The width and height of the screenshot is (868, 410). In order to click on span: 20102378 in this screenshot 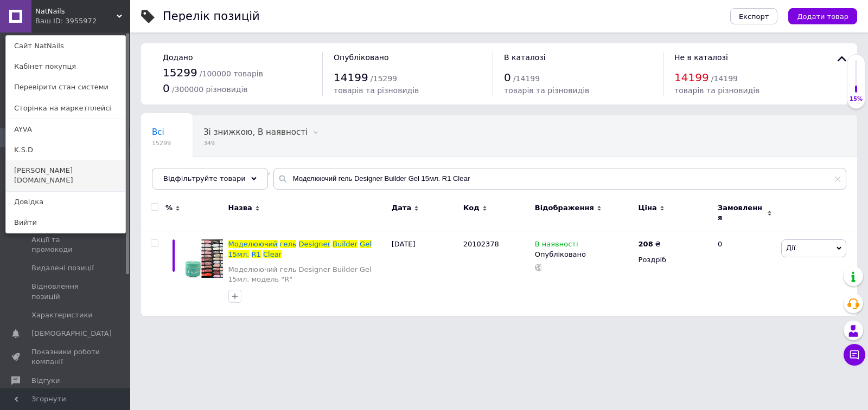, I will do `click(481, 244)`.